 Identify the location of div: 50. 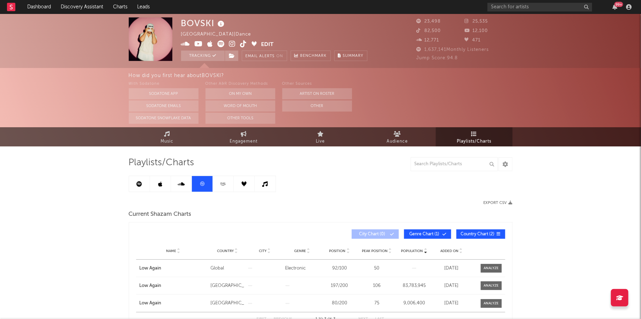
(377, 269).